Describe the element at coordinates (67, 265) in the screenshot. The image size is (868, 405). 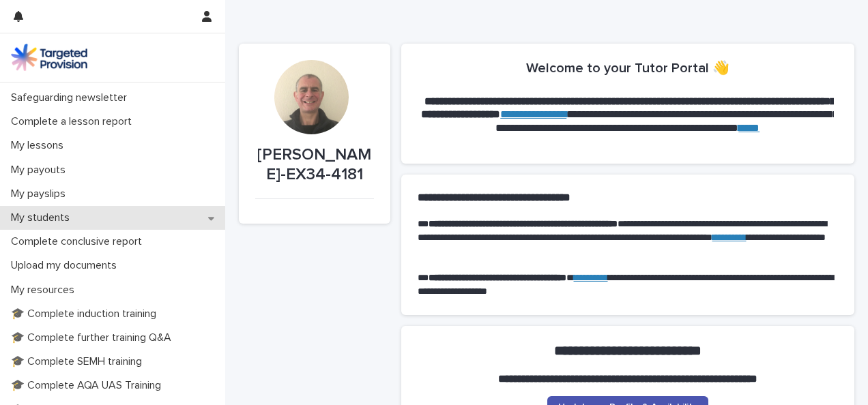
I see `p: Upload my documents` at that location.